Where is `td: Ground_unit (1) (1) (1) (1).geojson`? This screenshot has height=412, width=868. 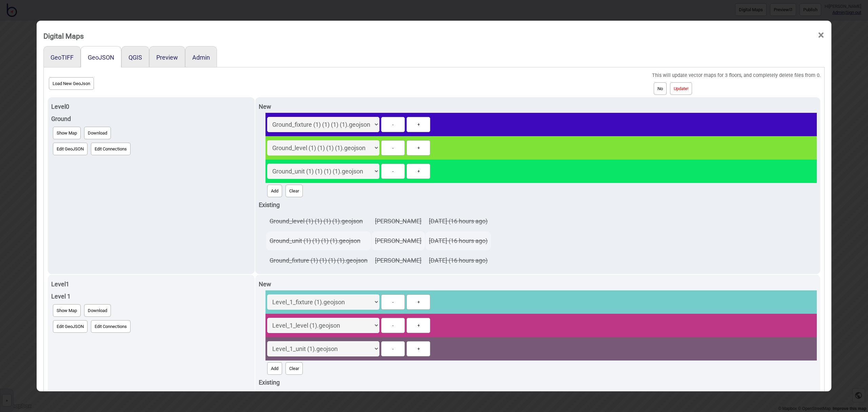
td: Ground_unit (1) (1) (1) (1).geojson is located at coordinates (318, 241).